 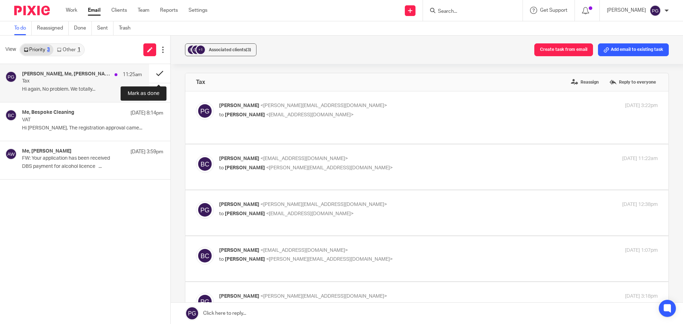 What do you see at coordinates (633, 82) in the screenshot?
I see `label: Reply to everyone` at bounding box center [633, 82].